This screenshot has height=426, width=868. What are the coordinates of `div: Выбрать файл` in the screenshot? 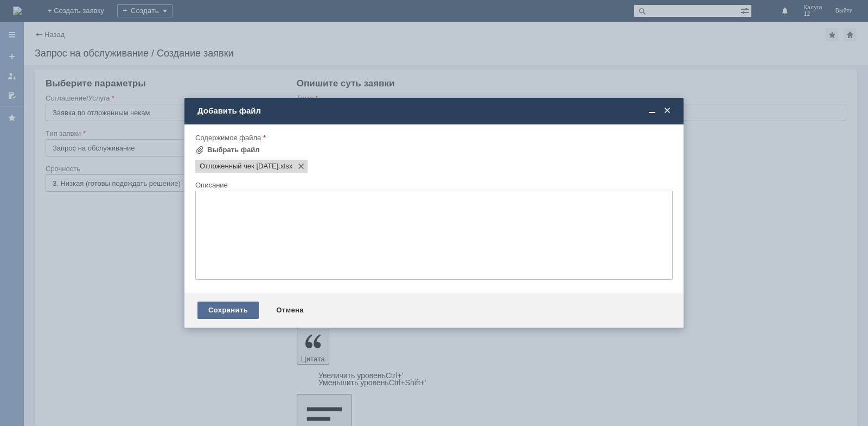 It's located at (233, 150).